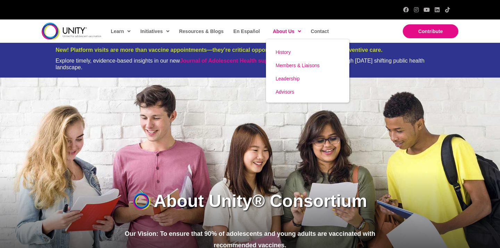 This screenshot has width=500, height=248. What do you see at coordinates (431, 31) in the screenshot?
I see `span: Contribute` at bounding box center [431, 31].